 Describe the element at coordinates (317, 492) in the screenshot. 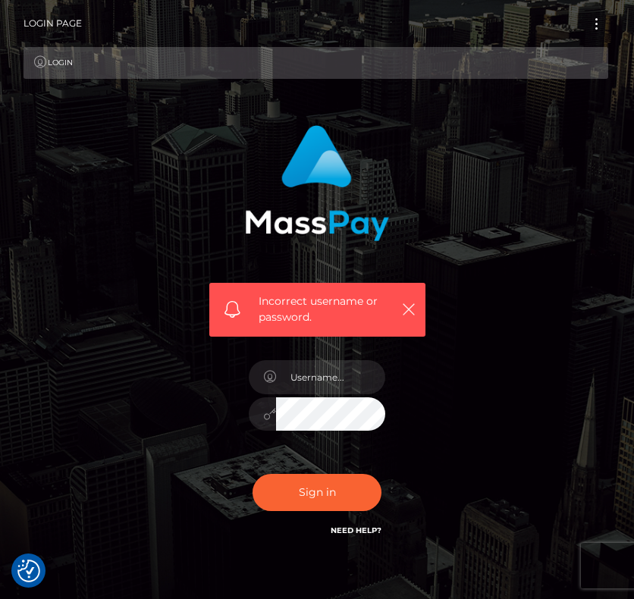

I see `button: Sign in` at that location.